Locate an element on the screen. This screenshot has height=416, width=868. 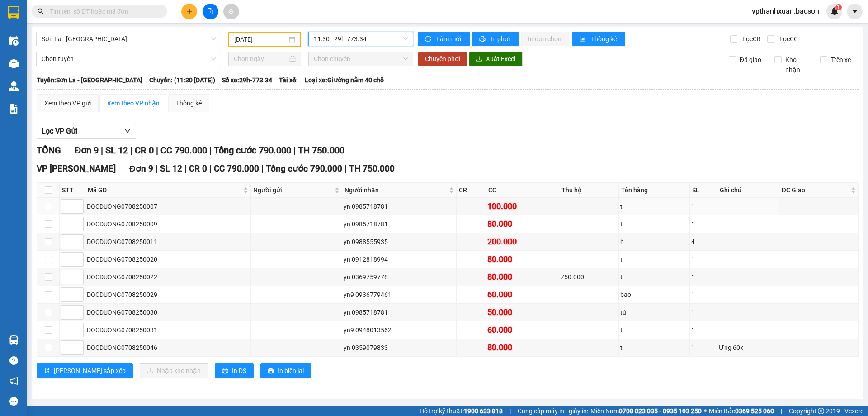
th: Ghi chú is located at coordinates (748, 190).